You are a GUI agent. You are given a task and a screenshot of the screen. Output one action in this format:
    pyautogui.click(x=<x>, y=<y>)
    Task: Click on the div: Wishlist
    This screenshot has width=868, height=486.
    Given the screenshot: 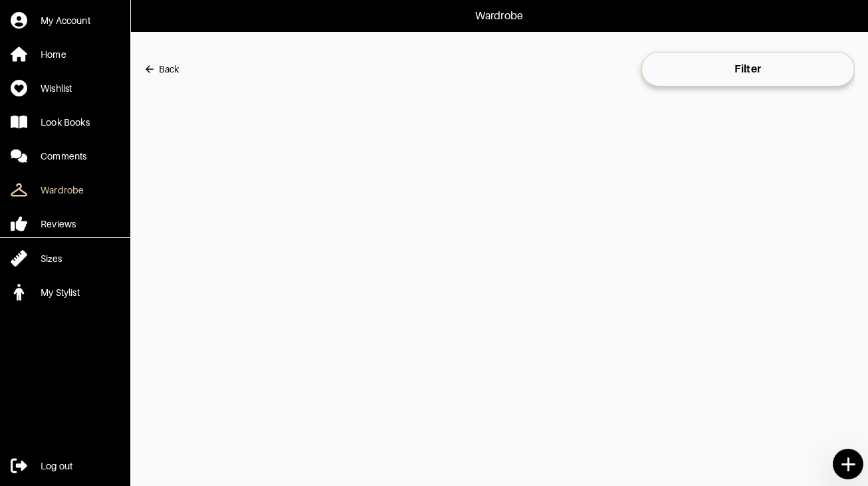 What is the action you would take?
    pyautogui.click(x=56, y=89)
    